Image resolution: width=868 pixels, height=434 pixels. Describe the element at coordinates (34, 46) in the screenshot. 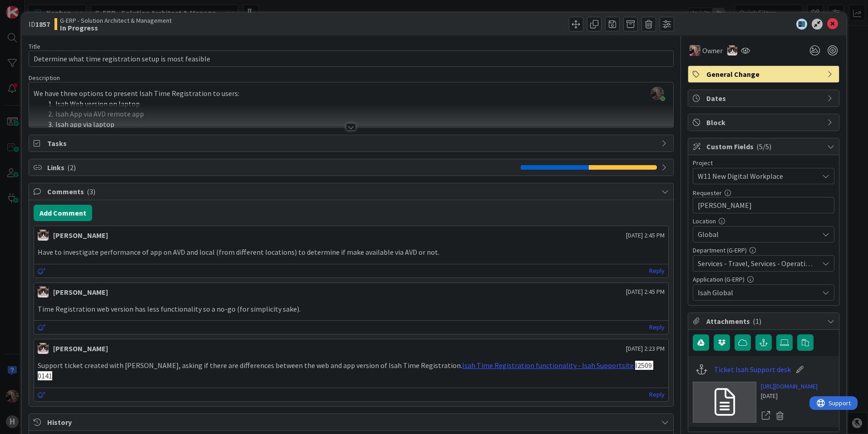

I see `label: Title` at that location.